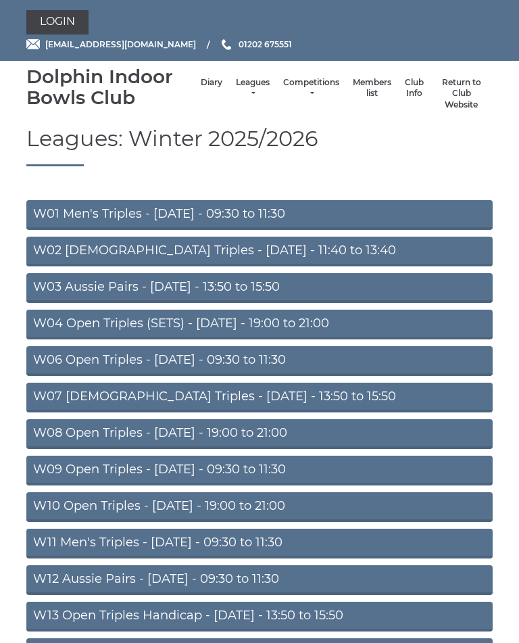 The image size is (519, 643). I want to click on div: Dolphin Indoor Bowls Club, so click(110, 87).